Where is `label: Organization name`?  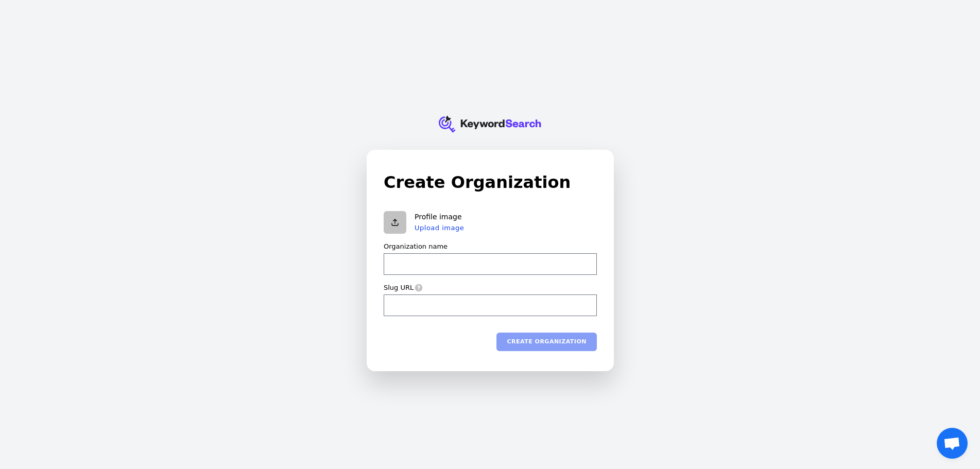
label: Organization name is located at coordinates (415, 246).